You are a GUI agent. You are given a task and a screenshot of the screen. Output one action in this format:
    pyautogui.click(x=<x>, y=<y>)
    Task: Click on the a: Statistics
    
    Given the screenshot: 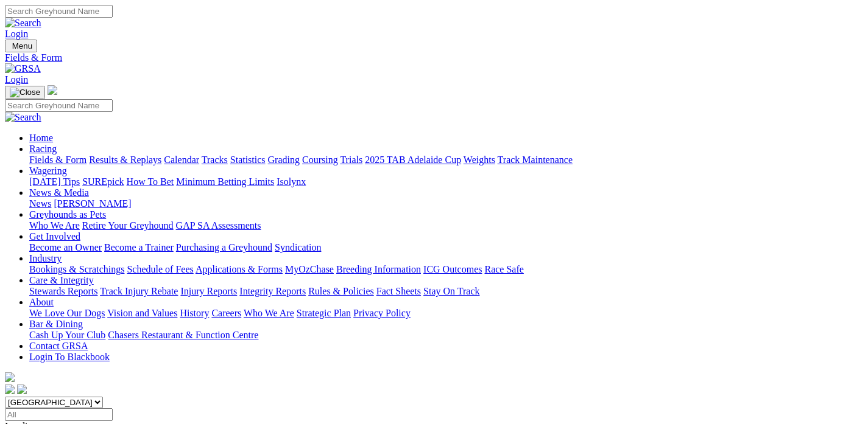 What is the action you would take?
    pyautogui.click(x=248, y=160)
    